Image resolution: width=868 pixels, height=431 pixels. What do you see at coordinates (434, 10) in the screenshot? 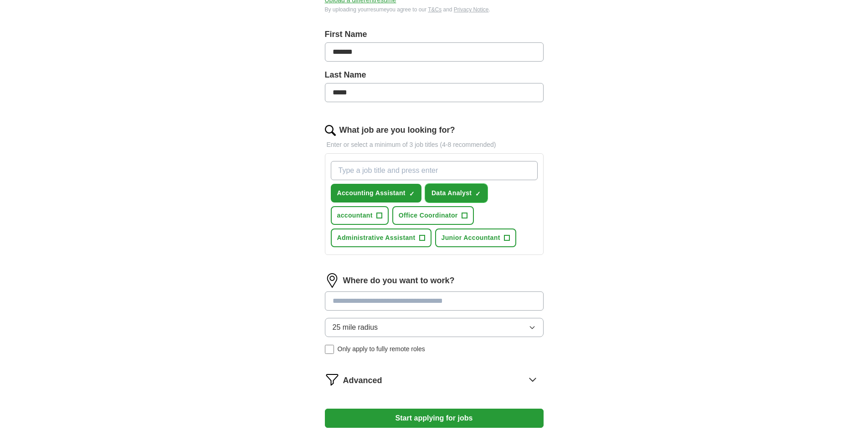
I see `a: T&Cs` at bounding box center [434, 10].